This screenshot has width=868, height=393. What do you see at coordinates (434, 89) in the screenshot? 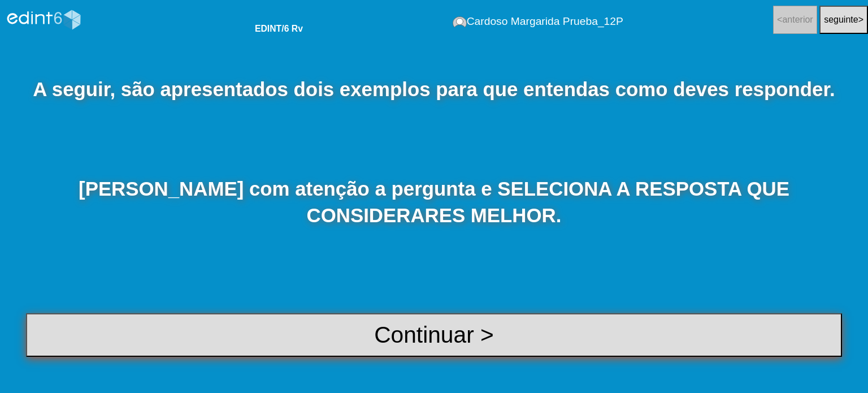
I see `p: A seguir, são apresentados dois exemplos para que entendas como deves responder.` at bounding box center [434, 89].